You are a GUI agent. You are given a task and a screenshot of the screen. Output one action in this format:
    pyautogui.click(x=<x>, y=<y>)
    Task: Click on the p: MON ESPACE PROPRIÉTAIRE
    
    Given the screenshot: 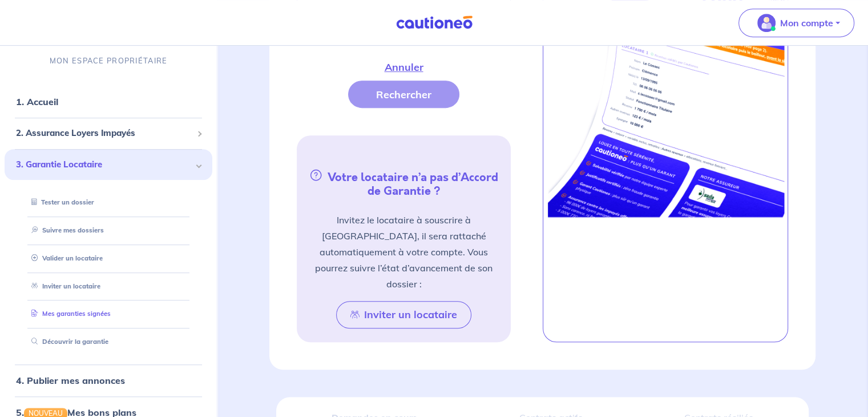 What is the action you would take?
    pyautogui.click(x=109, y=61)
    